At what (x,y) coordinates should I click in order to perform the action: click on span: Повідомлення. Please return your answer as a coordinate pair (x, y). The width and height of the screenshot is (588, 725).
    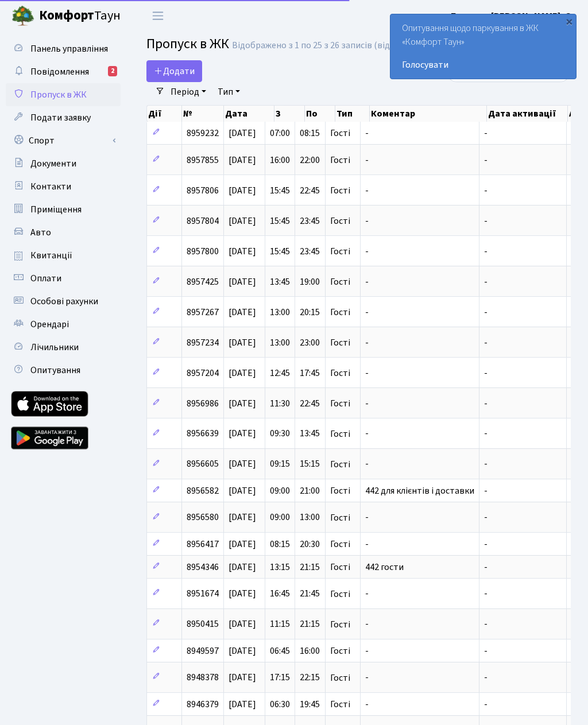
    Looking at the image, I should click on (60, 71).